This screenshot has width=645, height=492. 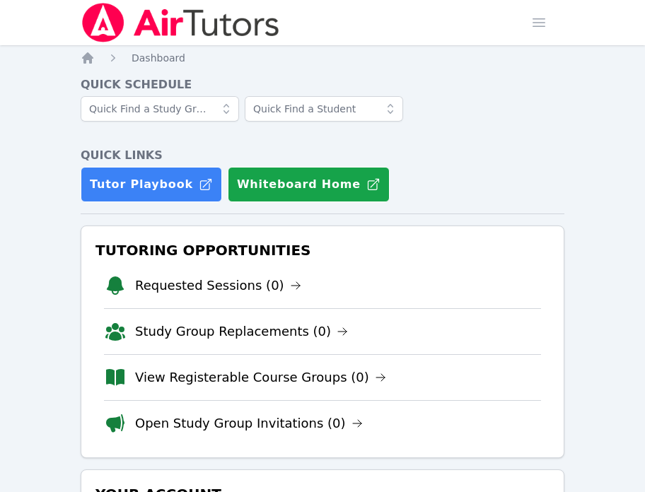 I want to click on a: View Registerable Course Groups (0), so click(x=260, y=378).